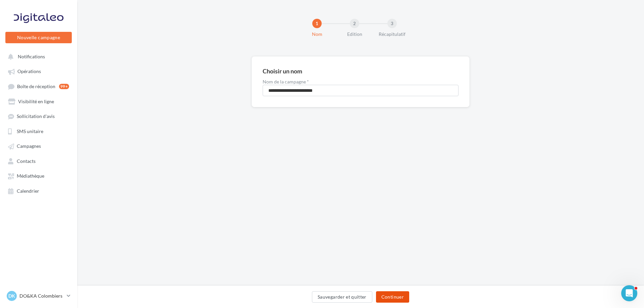  I want to click on div: 3, so click(392, 24).